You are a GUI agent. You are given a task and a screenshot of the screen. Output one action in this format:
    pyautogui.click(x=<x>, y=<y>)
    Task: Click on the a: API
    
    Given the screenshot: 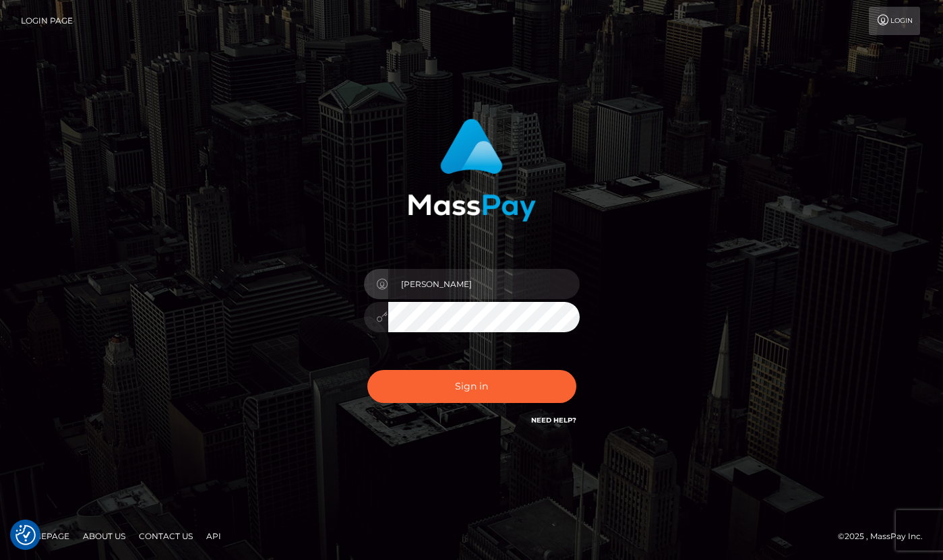 What is the action you would take?
    pyautogui.click(x=214, y=536)
    